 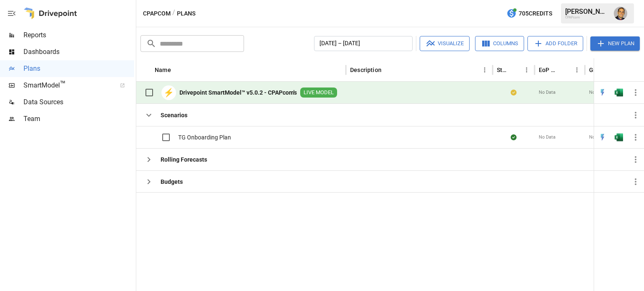 What do you see at coordinates (157, 14) in the screenshot?
I see `button: CPAPcom` at bounding box center [157, 14].